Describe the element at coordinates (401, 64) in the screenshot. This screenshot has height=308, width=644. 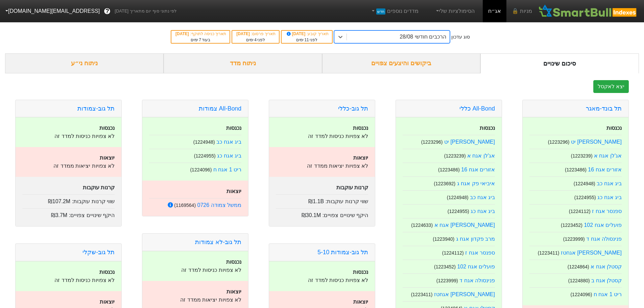
I see `div: ביקושים והיצעים צפויים` at that location.